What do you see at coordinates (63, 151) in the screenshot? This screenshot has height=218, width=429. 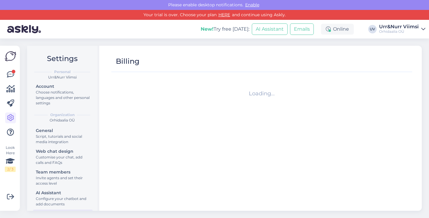 I see `div: Web chat design` at bounding box center [63, 151].